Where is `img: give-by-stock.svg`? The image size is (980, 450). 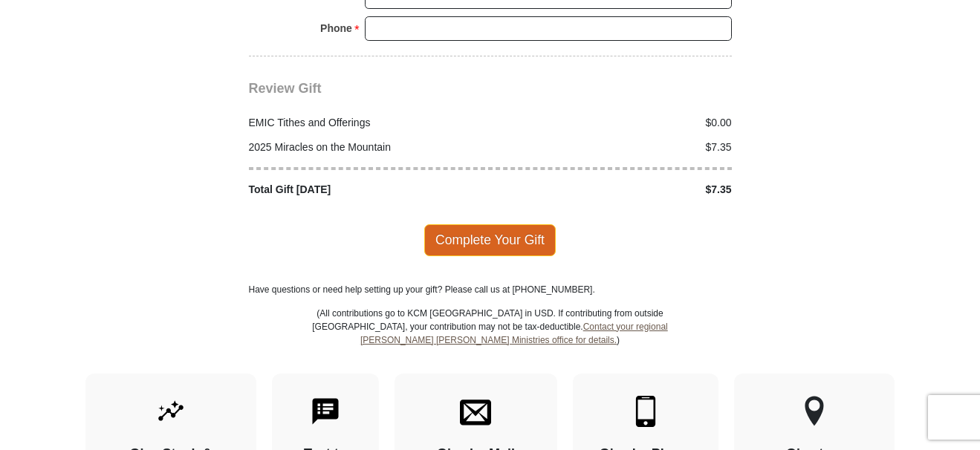 img: give-by-stock.svg is located at coordinates (171, 412).